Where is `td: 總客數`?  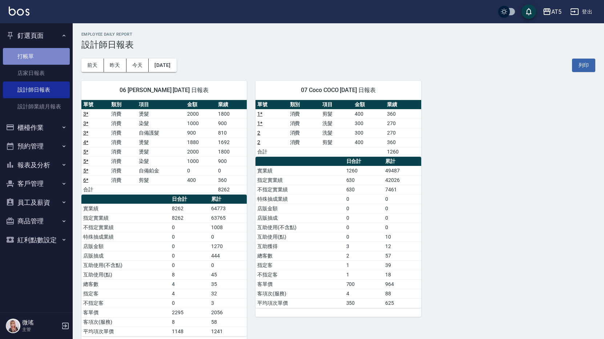 td: 總客數 is located at coordinates (126, 284).